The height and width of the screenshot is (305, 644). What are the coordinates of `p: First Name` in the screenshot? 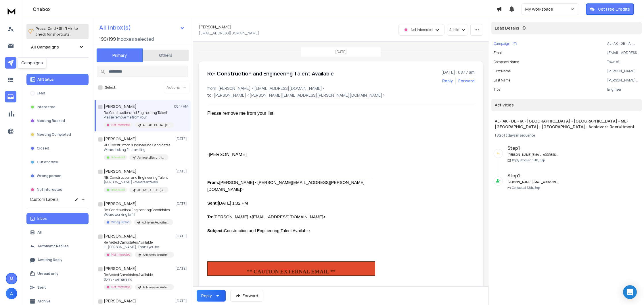 It's located at (502, 72).